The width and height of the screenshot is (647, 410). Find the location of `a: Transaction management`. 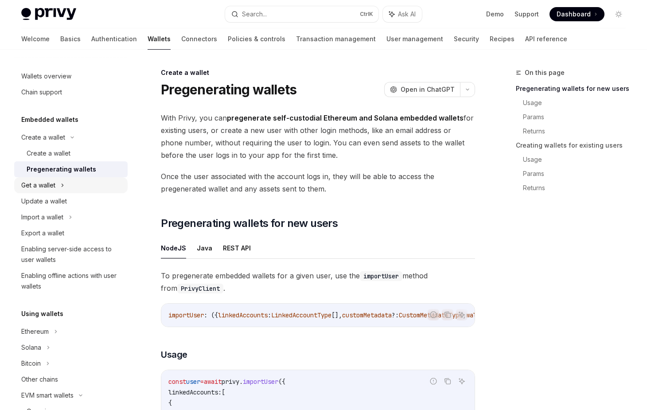

a: Transaction management is located at coordinates (336, 39).